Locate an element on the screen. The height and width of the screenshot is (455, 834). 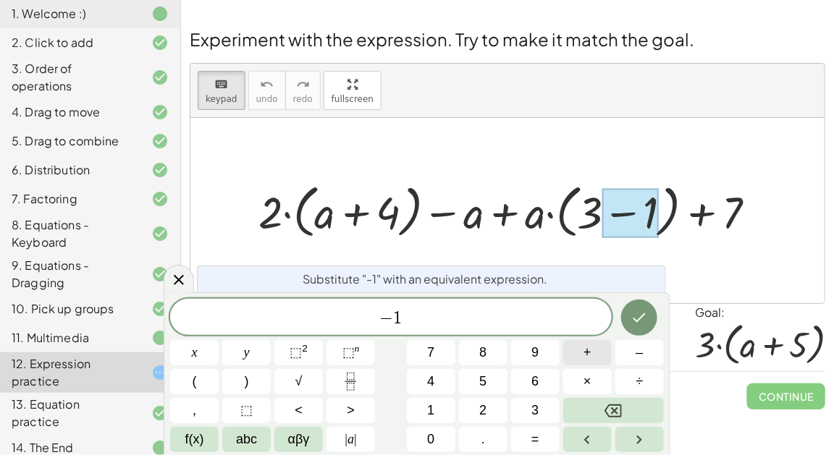
button: undoundo is located at coordinates (267, 90).